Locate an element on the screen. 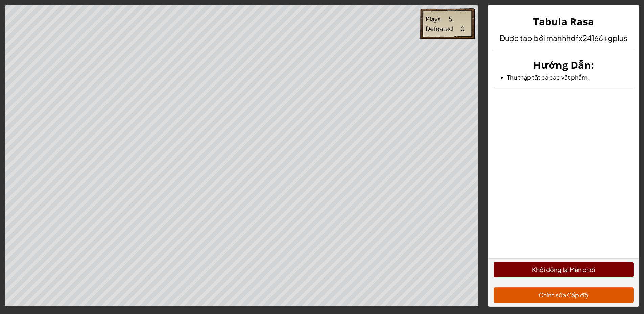 This screenshot has width=644, height=314. li: Thu thập tất cả các vật phẩm. is located at coordinates (571, 77).